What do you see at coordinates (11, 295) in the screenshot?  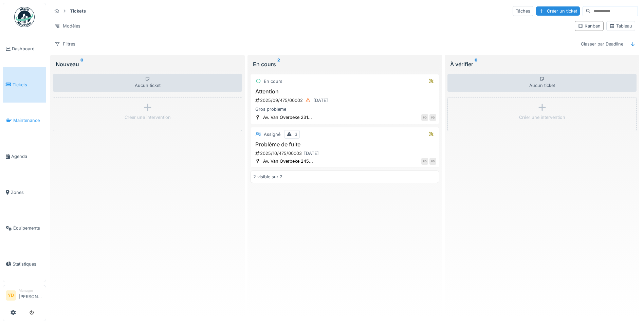 I see `li: YD` at bounding box center [11, 295].